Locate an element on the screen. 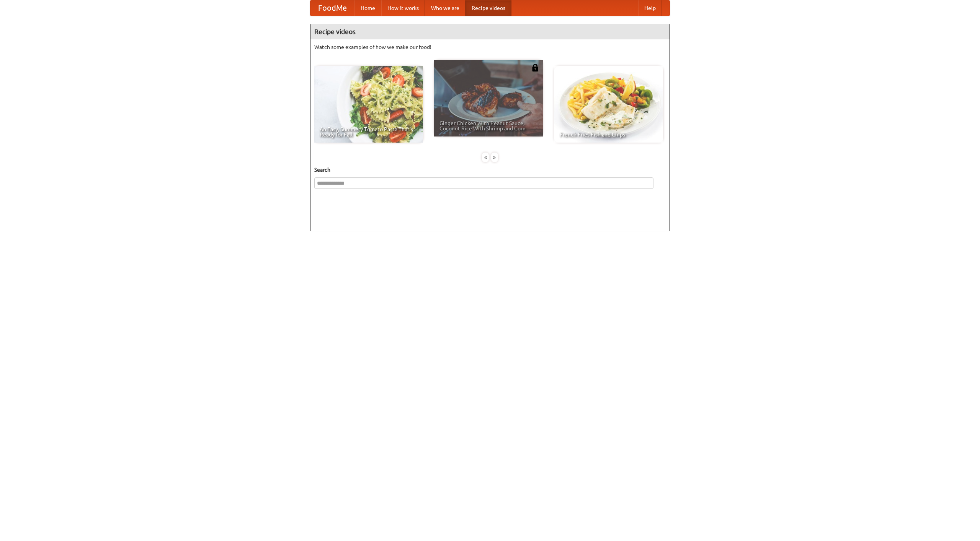  a: How it works is located at coordinates (403, 8).